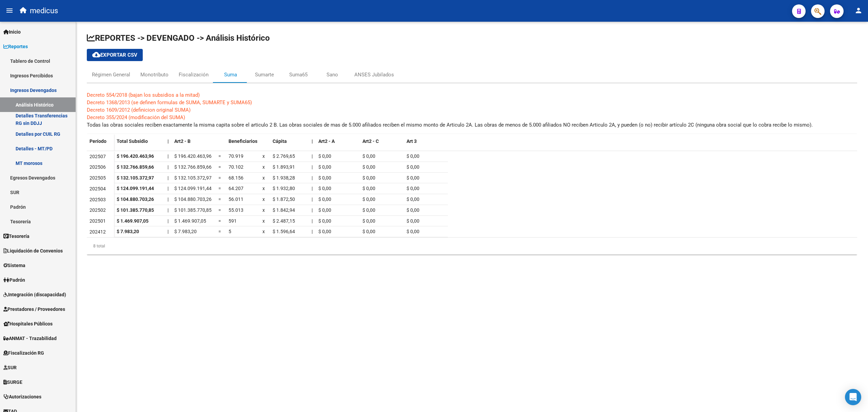 This screenshot has width=868, height=412. I want to click on datatable-header-cell: Art2 - A, so click(337, 148).